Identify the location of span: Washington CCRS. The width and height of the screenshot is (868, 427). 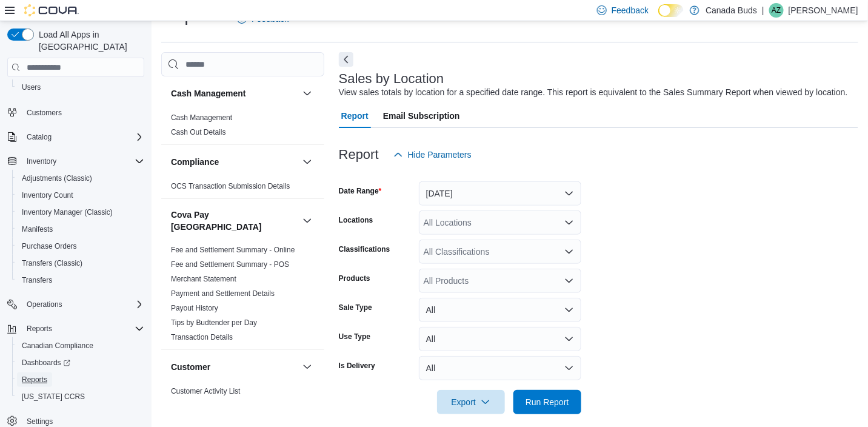
(80, 396).